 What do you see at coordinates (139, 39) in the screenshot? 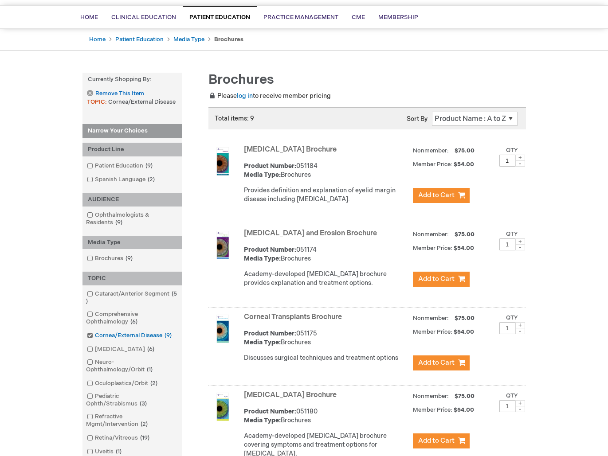
I see `a: Patient Education` at bounding box center [139, 39].